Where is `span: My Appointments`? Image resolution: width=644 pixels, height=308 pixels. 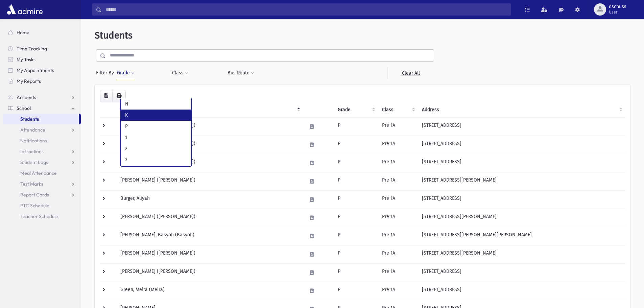 span: My Appointments is located at coordinates (35, 70).